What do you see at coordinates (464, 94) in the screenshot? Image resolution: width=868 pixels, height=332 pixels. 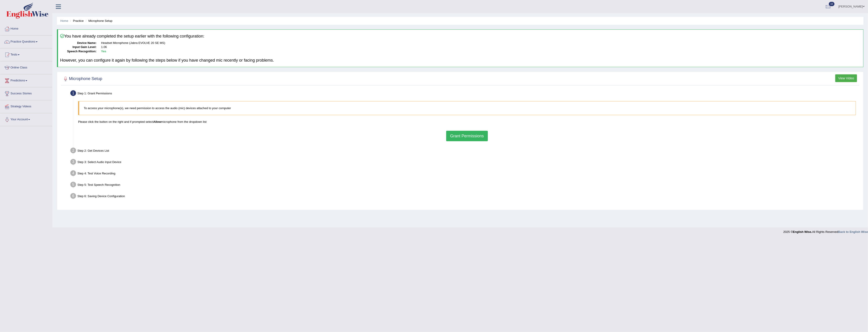 I see `div: Step 1: Grant Permissions` at bounding box center [464, 94].